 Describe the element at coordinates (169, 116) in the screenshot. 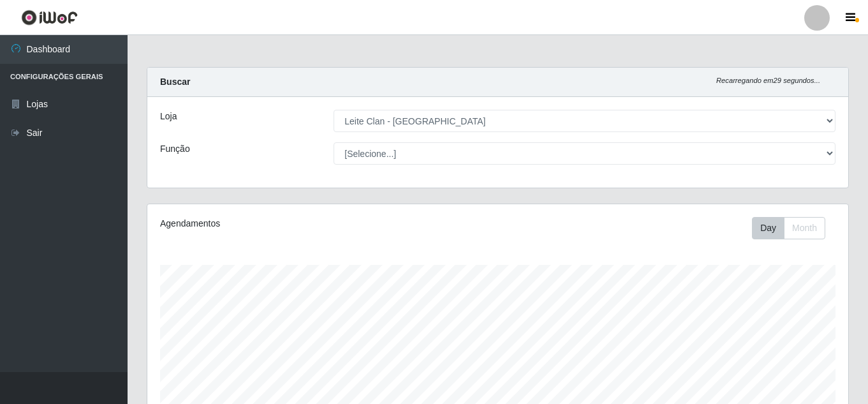

I see `label: Loja` at that location.